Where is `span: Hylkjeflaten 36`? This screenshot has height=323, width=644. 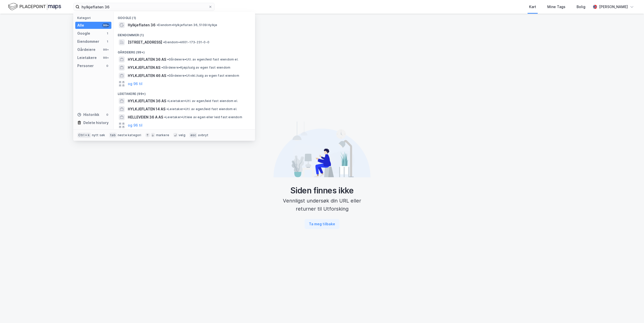
span: Hylkjeflaten 36 is located at coordinates (142, 25).